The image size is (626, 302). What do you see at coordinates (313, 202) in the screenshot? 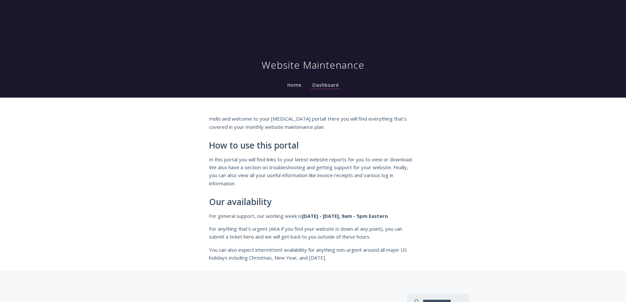
I see `h2: Our availability` at bounding box center [313, 202].